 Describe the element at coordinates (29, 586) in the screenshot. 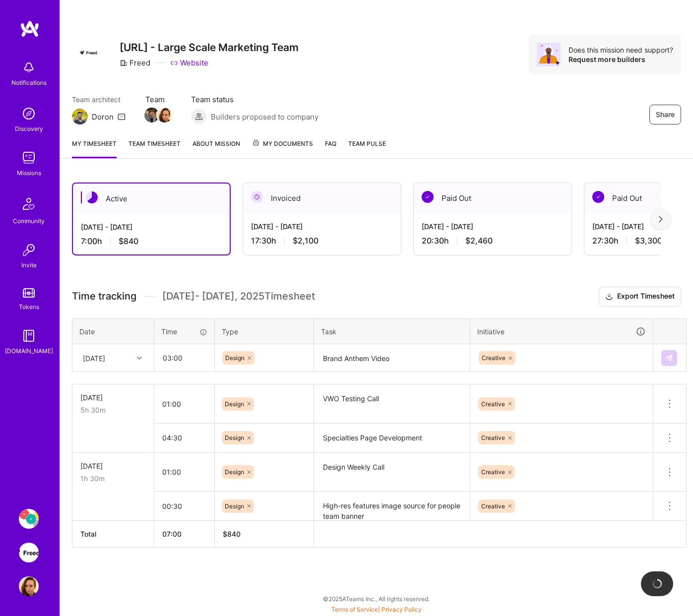

I see `img: User Avatar` at that location.